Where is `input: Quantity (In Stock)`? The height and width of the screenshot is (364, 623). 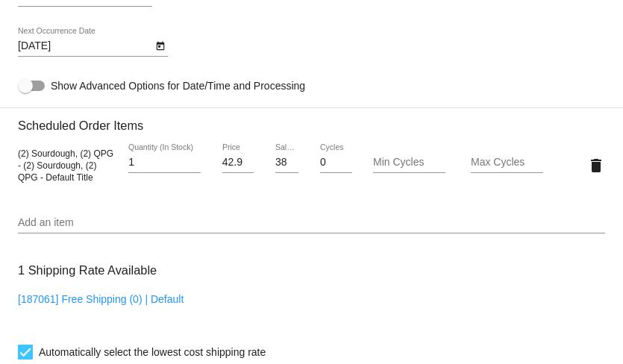
input: Quantity (In Stock) is located at coordinates (164, 163).